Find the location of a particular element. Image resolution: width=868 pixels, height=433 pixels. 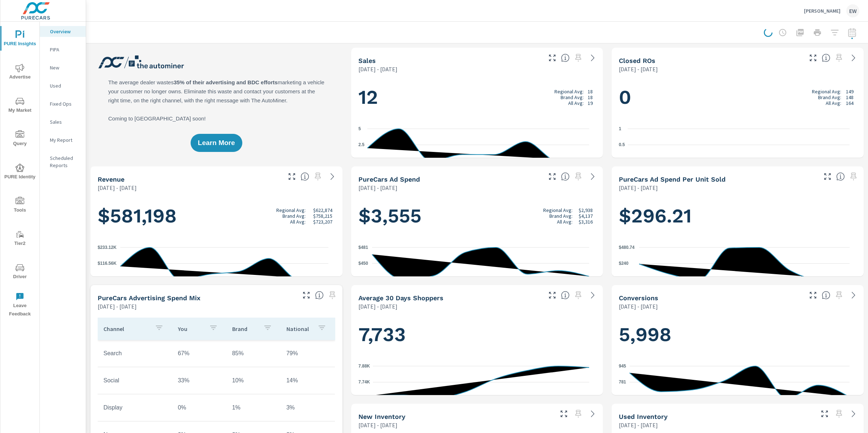

td: 67% is located at coordinates (200, 354).